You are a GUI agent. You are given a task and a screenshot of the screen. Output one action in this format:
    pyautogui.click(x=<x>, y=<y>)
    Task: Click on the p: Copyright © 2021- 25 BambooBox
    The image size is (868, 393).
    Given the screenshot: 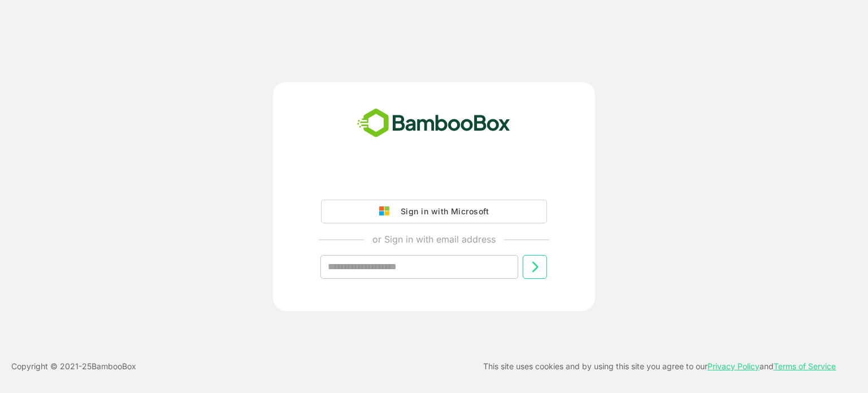 What is the action you would take?
    pyautogui.click(x=73, y=366)
    